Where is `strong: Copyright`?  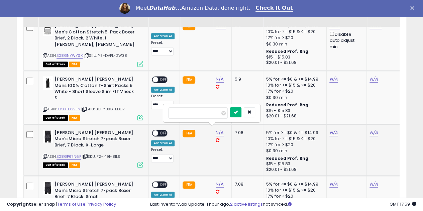
strong: Copyright is located at coordinates (19, 204).